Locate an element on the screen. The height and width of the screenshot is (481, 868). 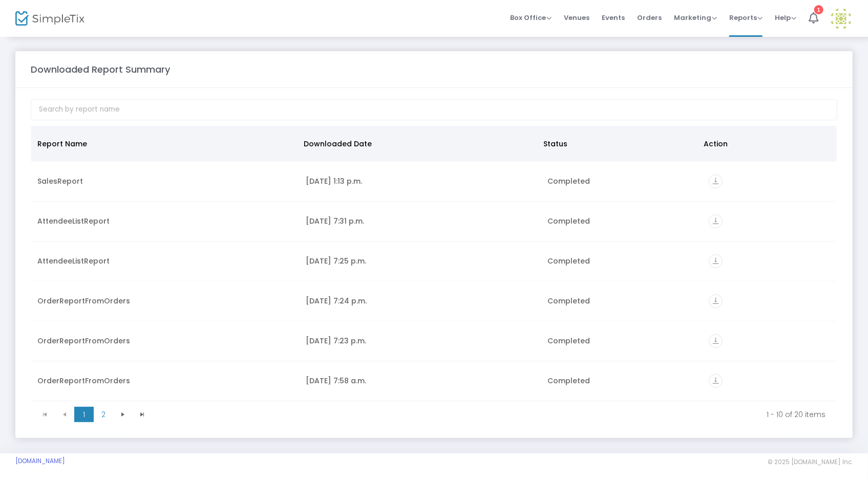
div: 1 is located at coordinates (819, 10).